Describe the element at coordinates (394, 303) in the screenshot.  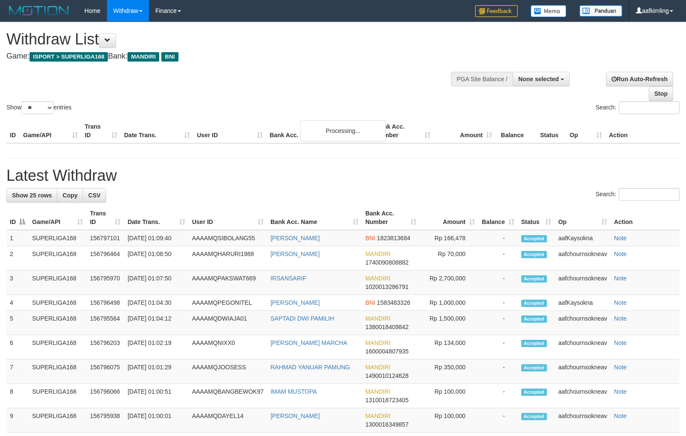
I see `span: Copy 1583483326 to clipboard` at that location.